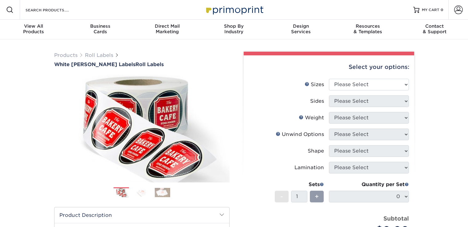 The image size is (468, 227). Describe the element at coordinates (368, 26) in the screenshot. I see `span: Resources` at that location.